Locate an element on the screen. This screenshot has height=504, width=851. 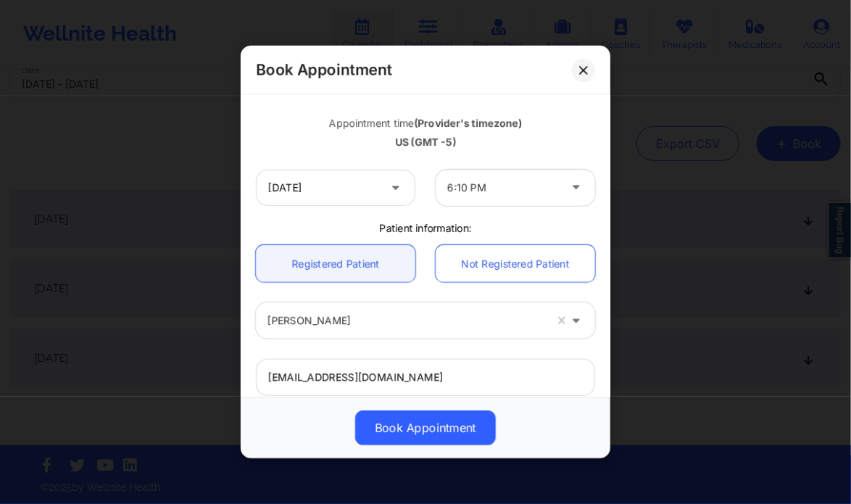
input: Patient's Email is located at coordinates (426, 377).